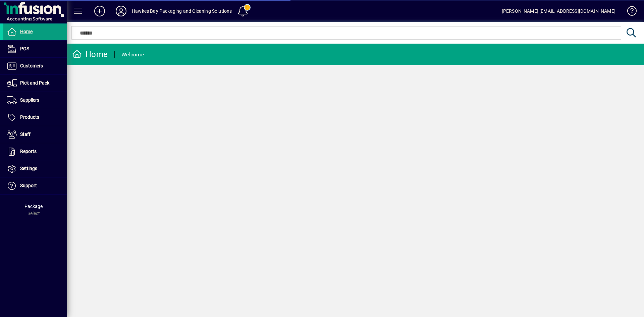  What do you see at coordinates (28, 151) in the screenshot?
I see `span: Reports` at bounding box center [28, 151].